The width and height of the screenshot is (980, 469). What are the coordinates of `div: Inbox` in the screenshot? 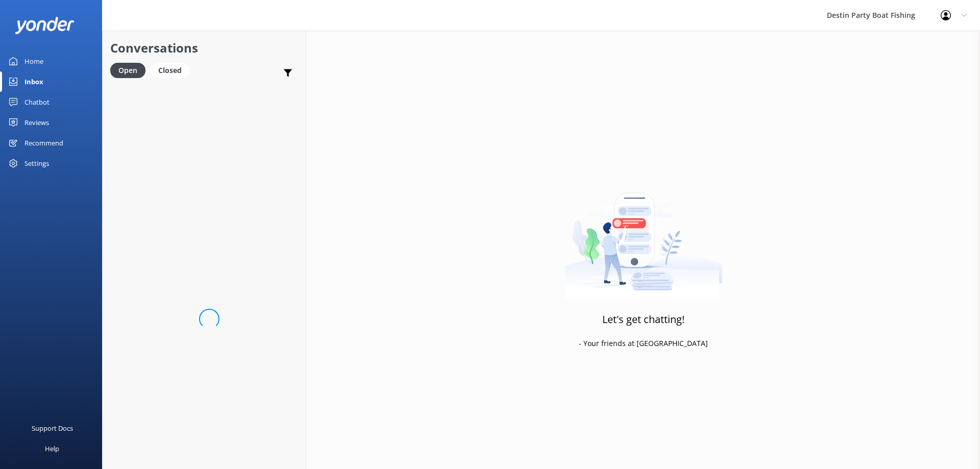 It's located at (34, 82).